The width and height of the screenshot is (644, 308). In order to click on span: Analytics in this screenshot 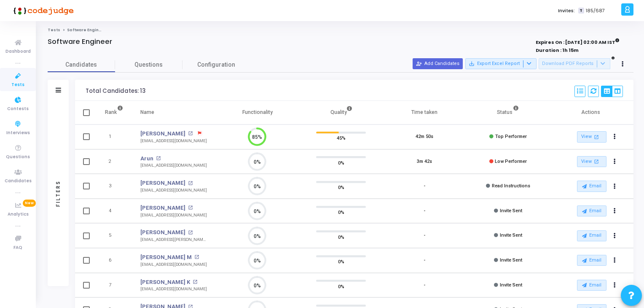, I will do `click(18, 214)`.